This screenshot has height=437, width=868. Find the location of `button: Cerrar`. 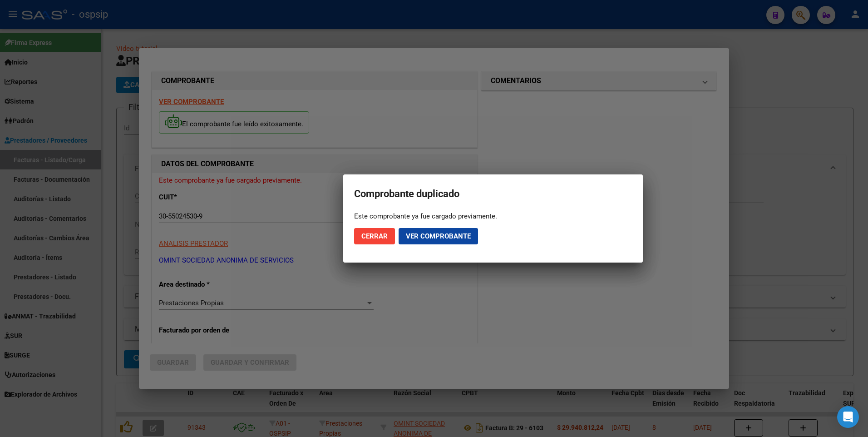

button: Cerrar is located at coordinates (375, 236).